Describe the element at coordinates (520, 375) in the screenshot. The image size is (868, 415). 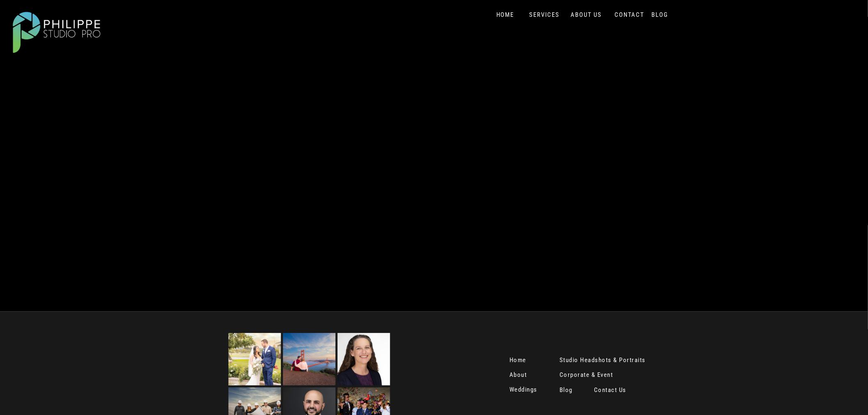
I see `a: About` at that location.